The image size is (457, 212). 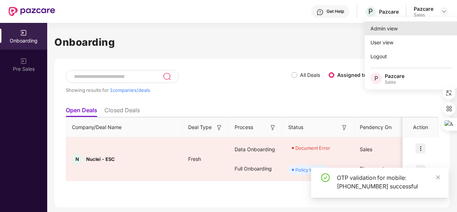 I want to click on div: Data Onboarding, so click(x=256, y=150).